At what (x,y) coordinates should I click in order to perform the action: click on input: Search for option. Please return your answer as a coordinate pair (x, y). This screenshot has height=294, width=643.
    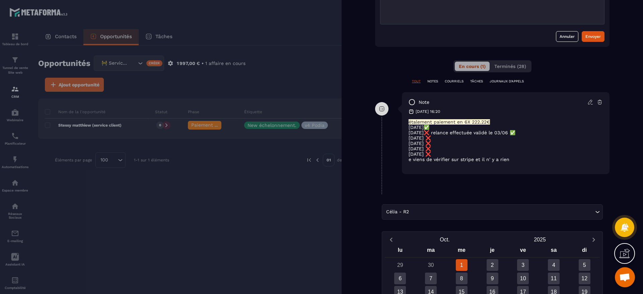
    Looking at the image, I should click on (501, 212).